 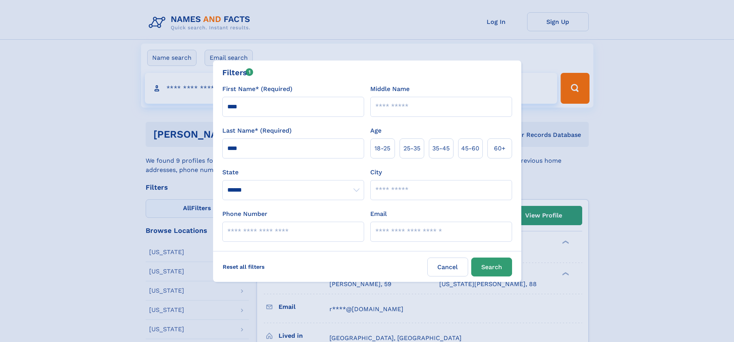 I want to click on button: Search, so click(x=492, y=267).